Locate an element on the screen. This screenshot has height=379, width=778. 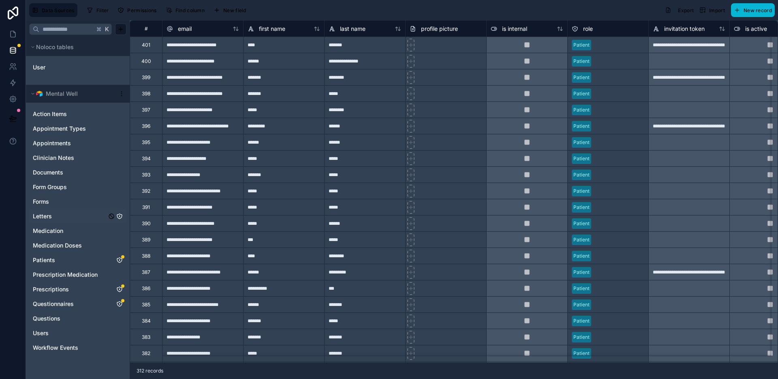
button: Filter is located at coordinates (98, 10).